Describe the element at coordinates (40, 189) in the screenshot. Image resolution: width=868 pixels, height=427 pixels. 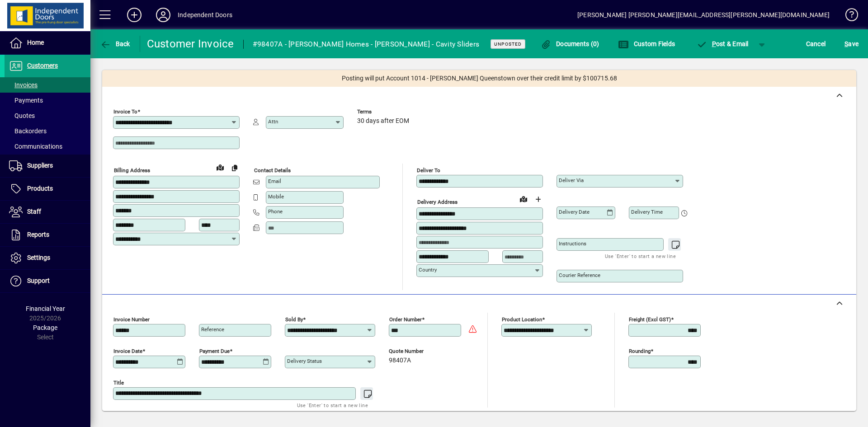
I see `span: Products` at that location.